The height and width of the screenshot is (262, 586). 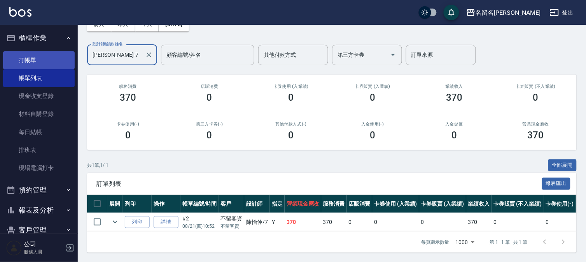 I want to click on button: 預約管理, so click(x=39, y=190).